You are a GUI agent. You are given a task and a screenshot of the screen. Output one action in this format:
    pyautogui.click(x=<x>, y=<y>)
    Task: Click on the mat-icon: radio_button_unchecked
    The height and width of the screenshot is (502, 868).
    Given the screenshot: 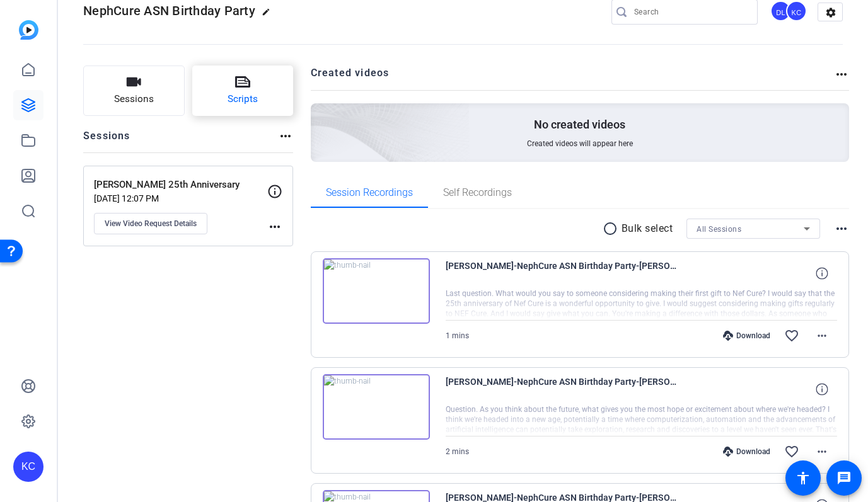 What is the action you would take?
    pyautogui.click(x=612, y=229)
    